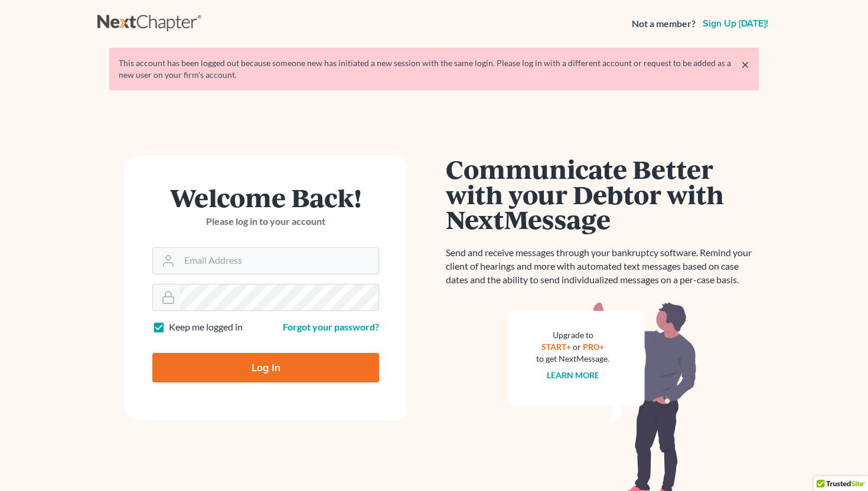 This screenshot has height=491, width=868. What do you see at coordinates (434, 69) in the screenshot?
I see `div: This account has been logged out because someone new has initiated a new session with the same lo...` at bounding box center [434, 69].